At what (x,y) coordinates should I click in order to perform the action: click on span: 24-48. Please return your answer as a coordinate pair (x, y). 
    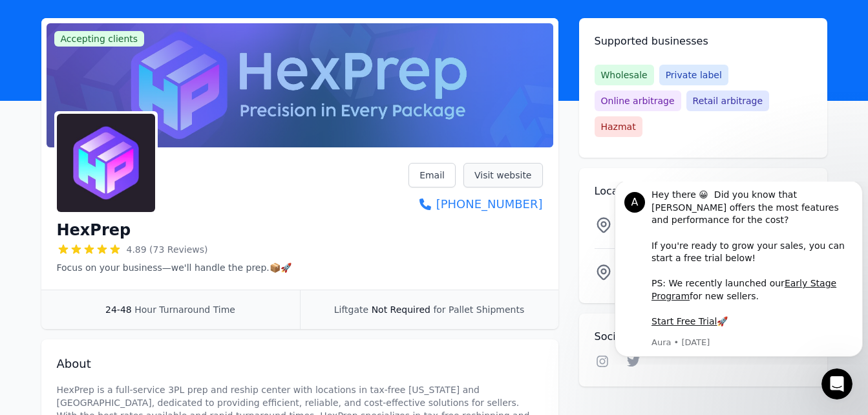
    Looking at the image, I should click on (118, 310).